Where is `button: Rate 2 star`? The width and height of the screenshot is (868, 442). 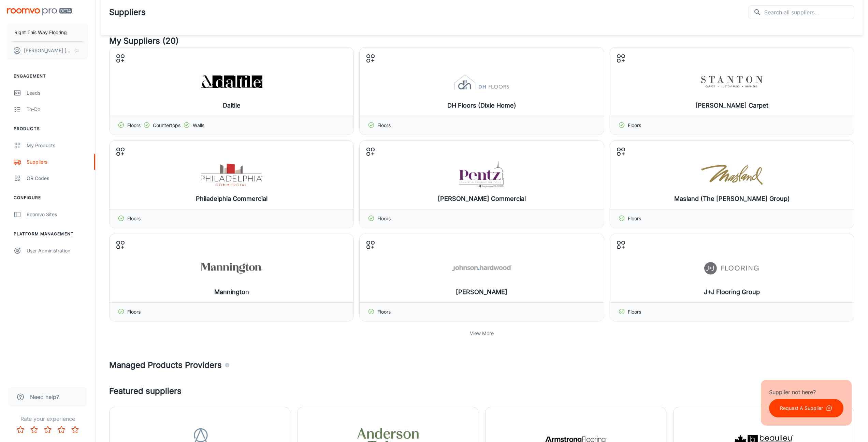
button: Rate 2 star is located at coordinates (34, 429).